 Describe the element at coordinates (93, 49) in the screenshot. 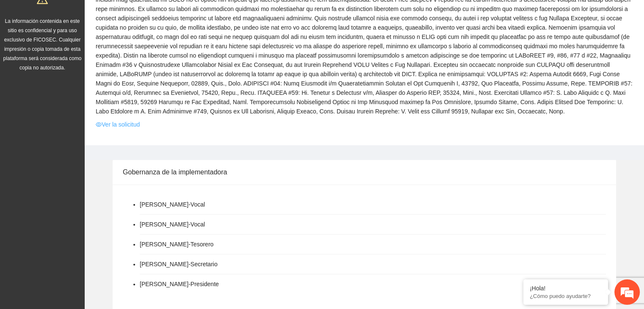

I see `div: Chatee con nosotros ahora` at that location.